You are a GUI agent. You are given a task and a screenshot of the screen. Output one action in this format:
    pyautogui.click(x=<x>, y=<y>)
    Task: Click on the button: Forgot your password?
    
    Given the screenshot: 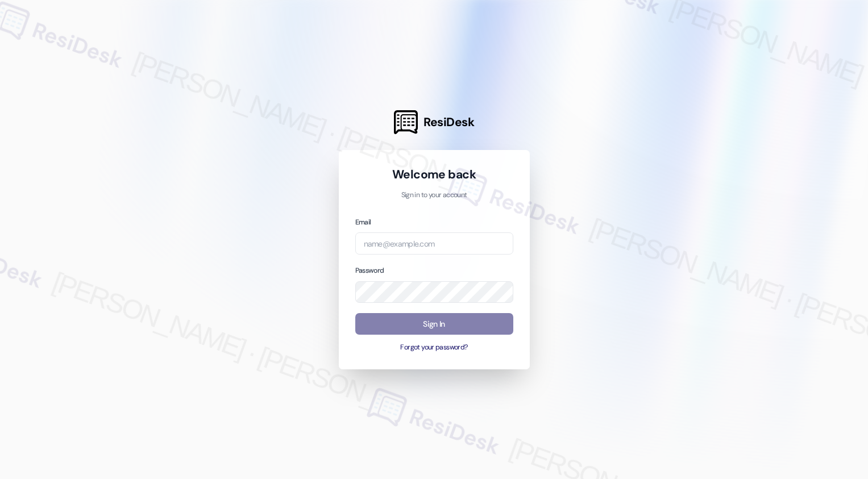 What is the action you would take?
    pyautogui.click(x=434, y=347)
    